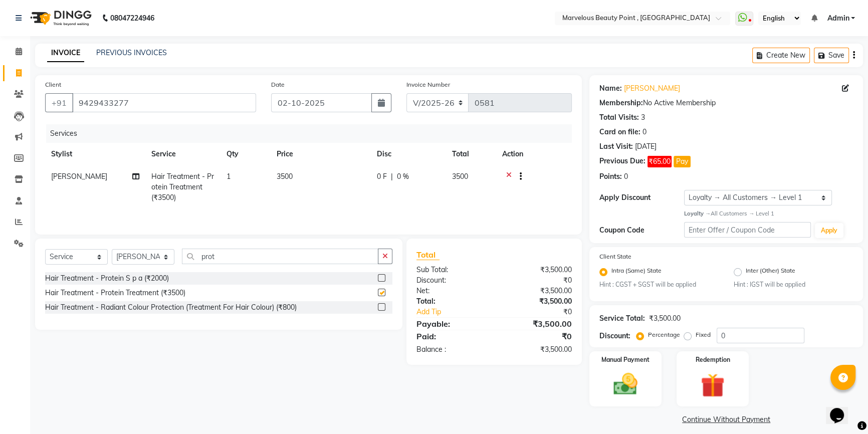 This screenshot has width=868, height=434. What do you see at coordinates (703, 335) in the screenshot?
I see `label: Fixed` at bounding box center [703, 335].